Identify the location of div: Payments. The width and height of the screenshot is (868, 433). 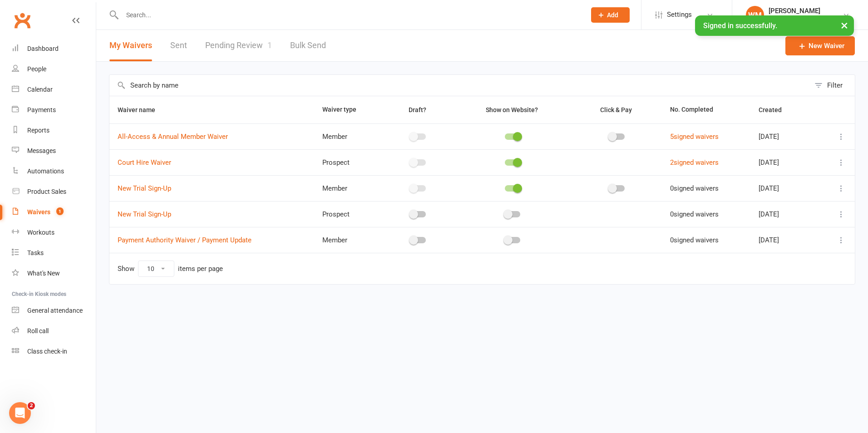
(41, 110).